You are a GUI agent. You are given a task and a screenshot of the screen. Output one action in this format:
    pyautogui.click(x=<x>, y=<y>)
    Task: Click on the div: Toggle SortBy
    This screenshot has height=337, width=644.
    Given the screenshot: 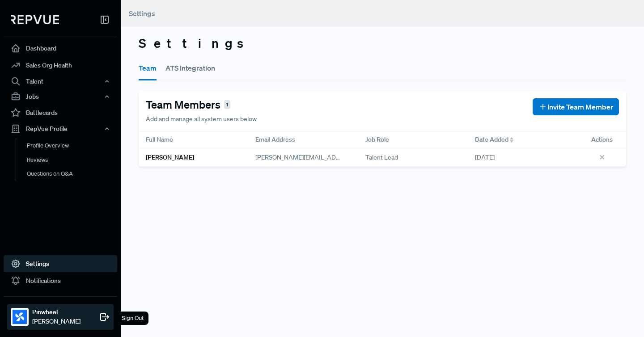 What is the action you would take?
    pyautogui.click(x=522, y=140)
    